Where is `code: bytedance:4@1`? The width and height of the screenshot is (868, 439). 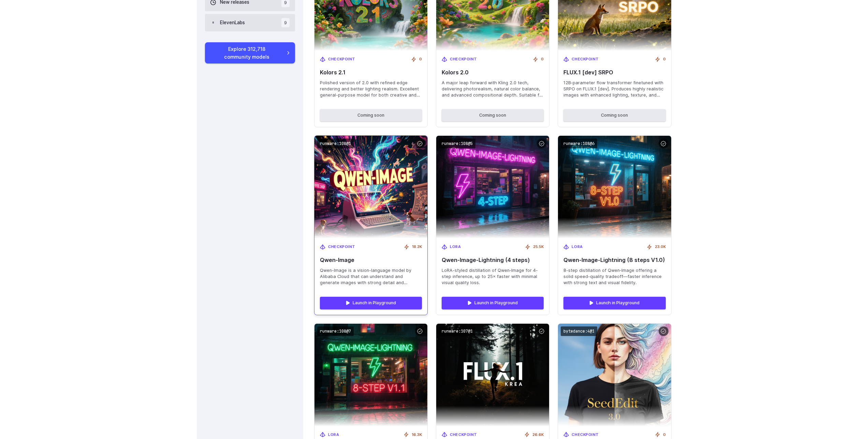 code: bytedance:4@1 is located at coordinates (579, 331).